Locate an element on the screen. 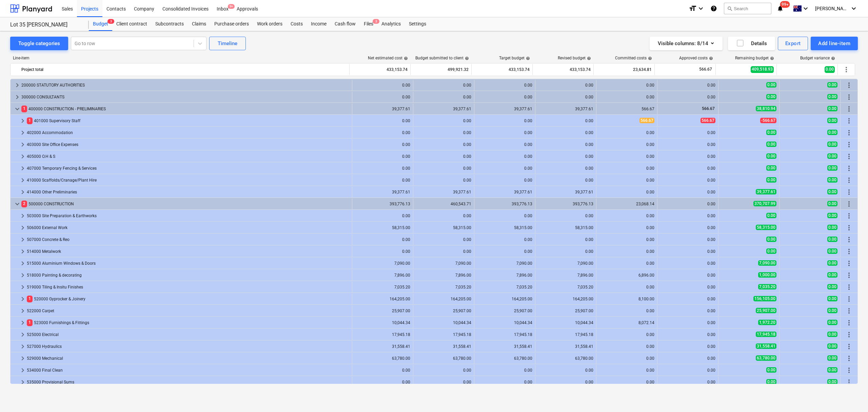 The image size is (868, 412). div: 515000 Aluminium Windows & Doors is located at coordinates (188, 264).